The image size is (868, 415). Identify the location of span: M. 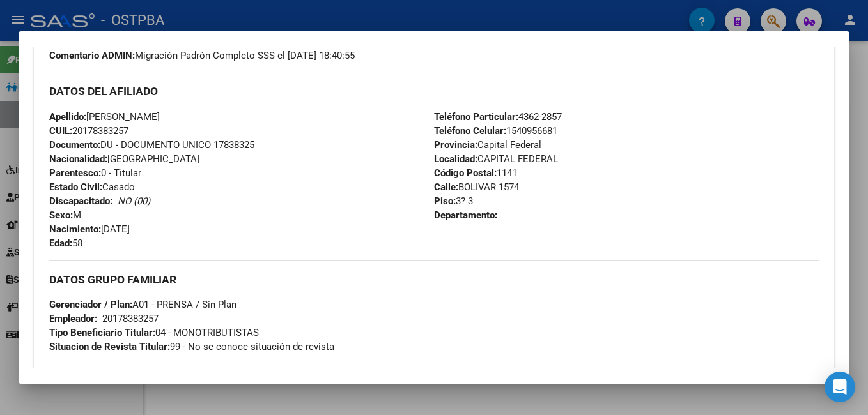
(65, 215).